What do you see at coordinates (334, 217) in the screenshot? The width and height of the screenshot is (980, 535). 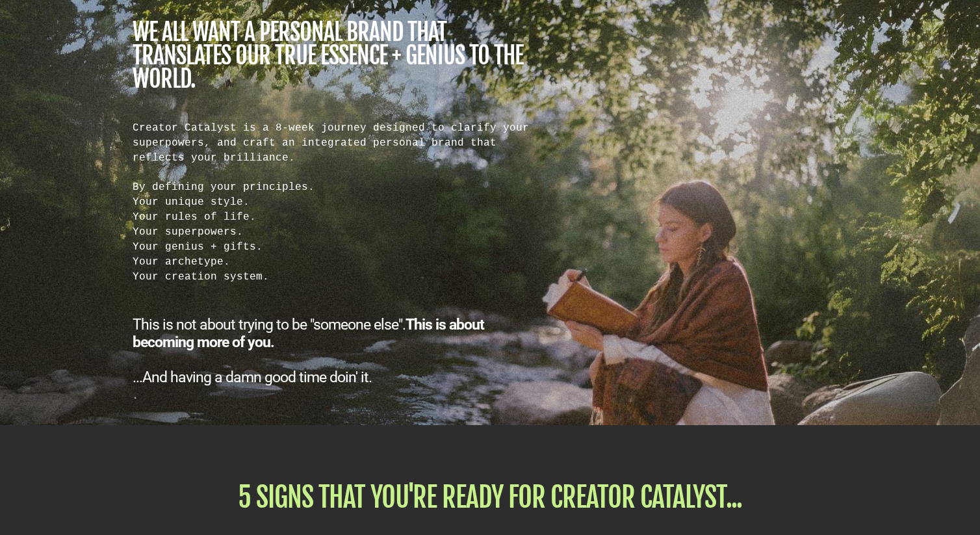 I see `div: Your rules of life.` at bounding box center [334, 217].